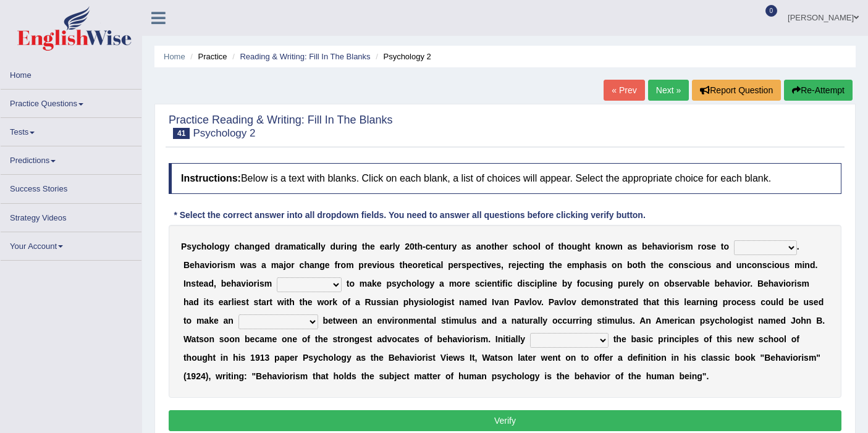 This screenshot has width=868, height=433. What do you see at coordinates (614, 247) in the screenshot?
I see `b: w` at bounding box center [614, 247].